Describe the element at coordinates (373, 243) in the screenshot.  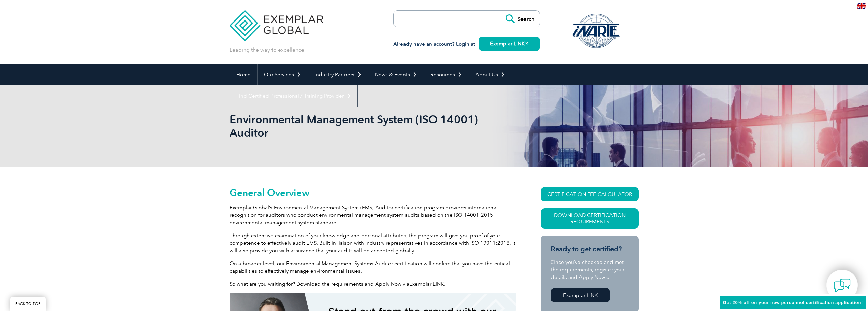
I see `p: Through extensive examination of your knowledge and personal attributes, the program will give yo...` at that location.